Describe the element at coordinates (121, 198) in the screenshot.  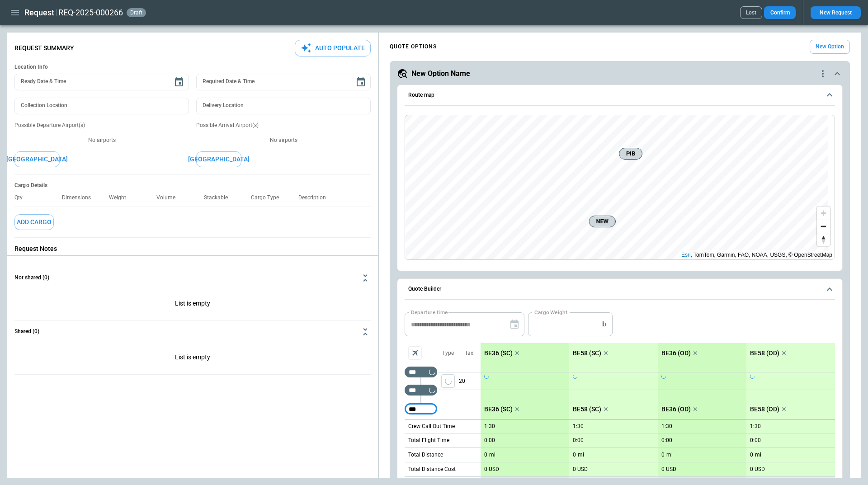
I see `p: Weight` at that location.